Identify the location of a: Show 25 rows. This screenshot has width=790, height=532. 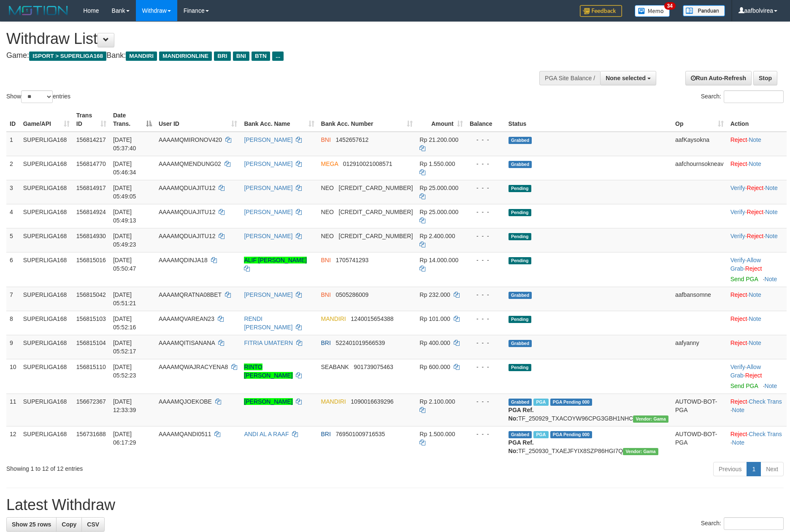
(31, 524).